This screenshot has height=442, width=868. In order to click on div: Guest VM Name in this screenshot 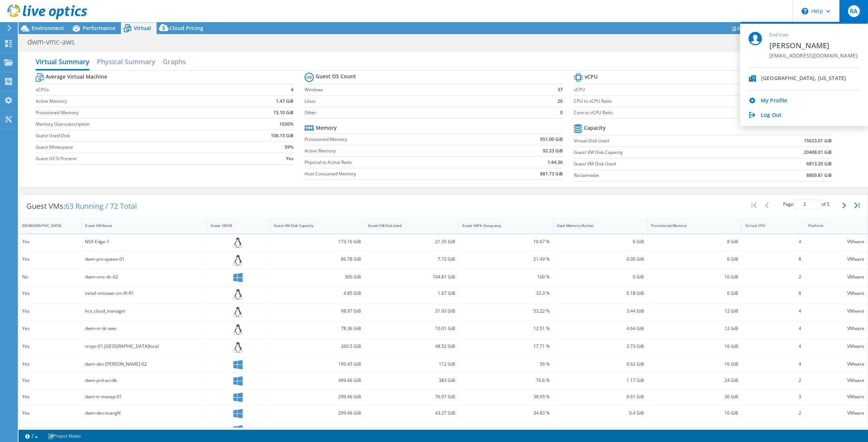, I will do `click(140, 226)`.